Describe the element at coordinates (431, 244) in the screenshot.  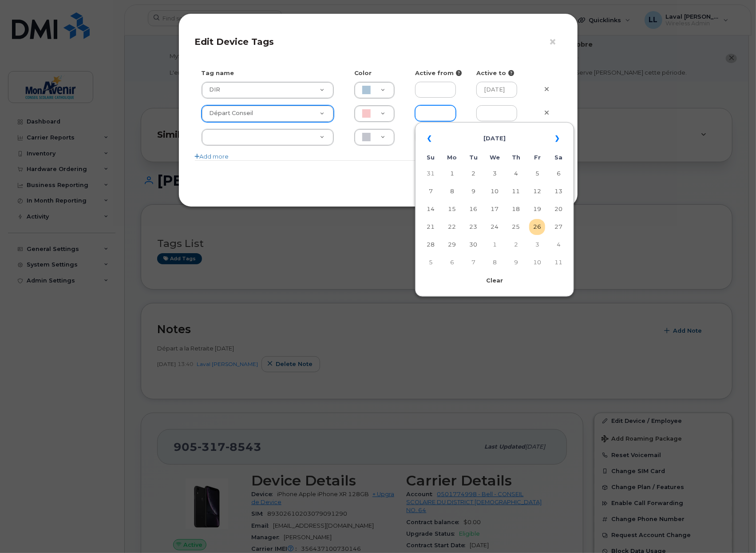
I see `td: 28` at that location.